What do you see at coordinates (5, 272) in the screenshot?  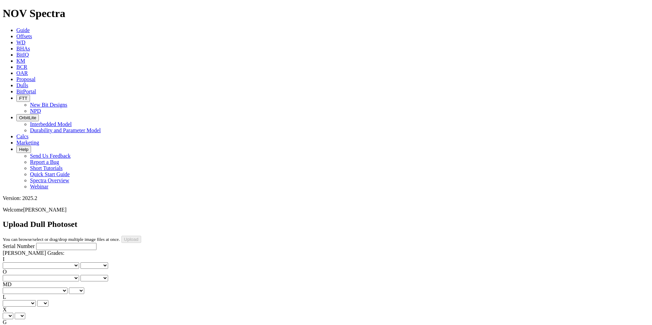 I see `label: O` at bounding box center [5, 272].